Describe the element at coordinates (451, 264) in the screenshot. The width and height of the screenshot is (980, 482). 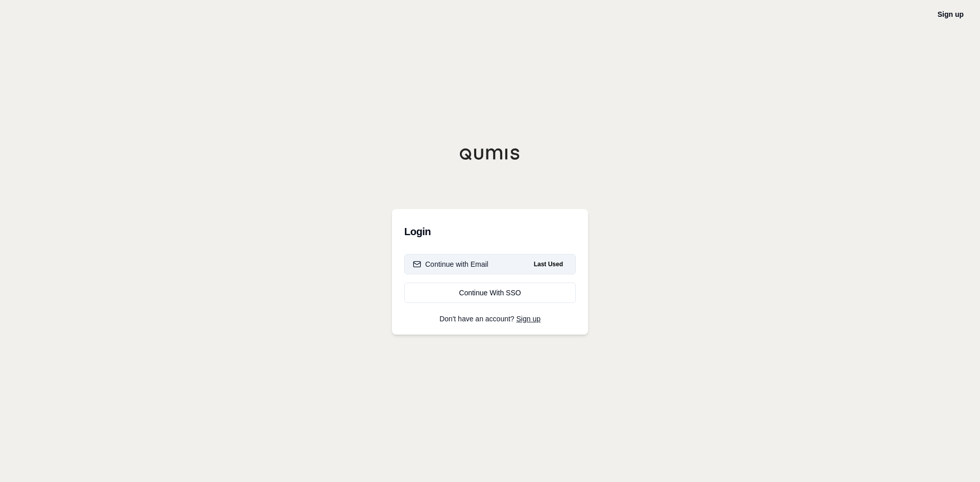
I see `div: Continue with Email` at that location.